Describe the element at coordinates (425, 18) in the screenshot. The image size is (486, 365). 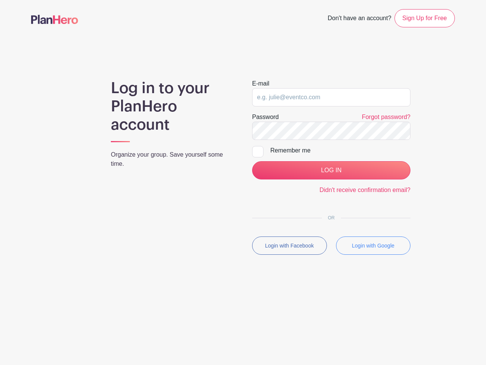
I see `a: Sign Up for Free` at that location.